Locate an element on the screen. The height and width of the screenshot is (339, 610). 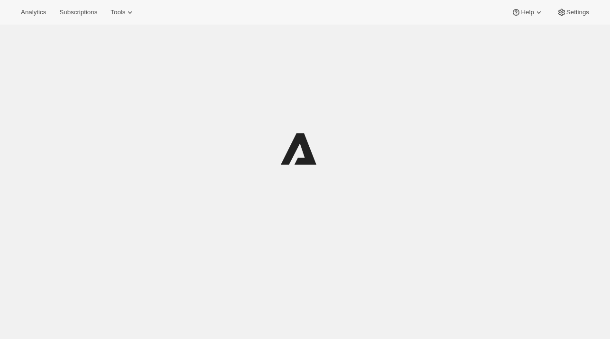
button: Help is located at coordinates (527, 12).